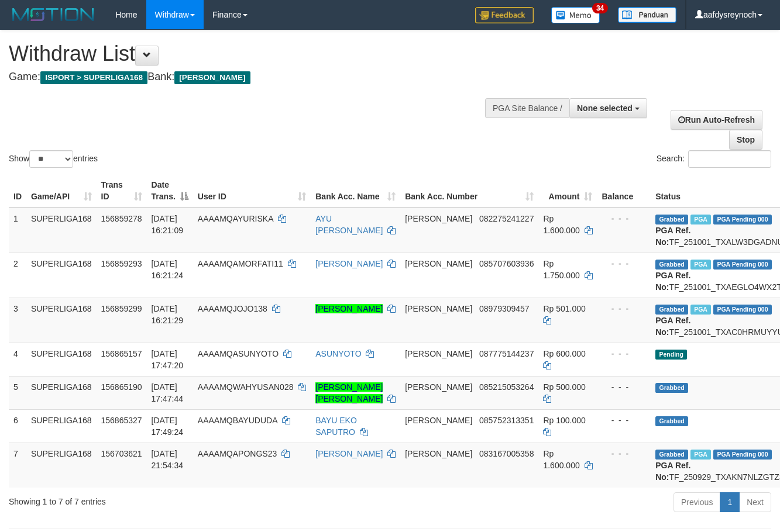 The width and height of the screenshot is (780, 532). I want to click on th: Bank Acc. Name: activate to sort column ascending, so click(355, 191).